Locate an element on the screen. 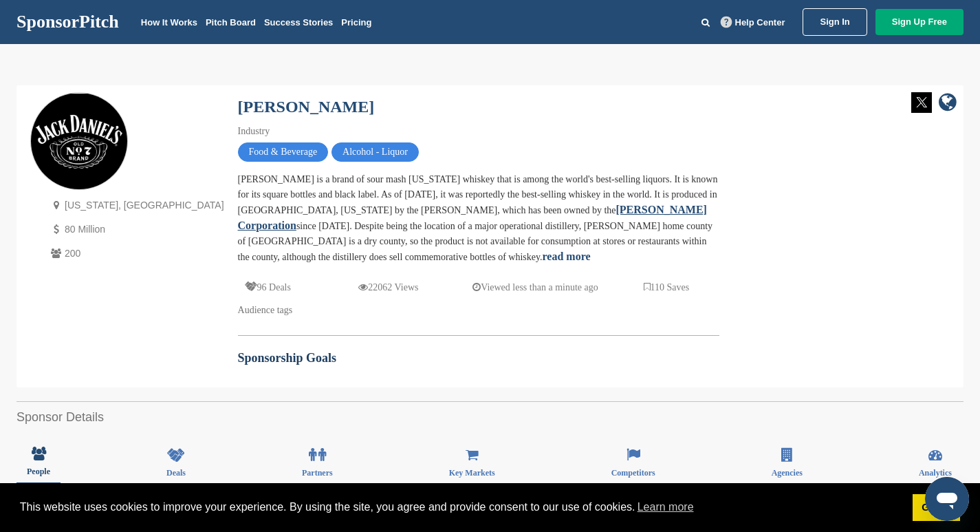  div: Audience tags is located at coordinates (479, 311).